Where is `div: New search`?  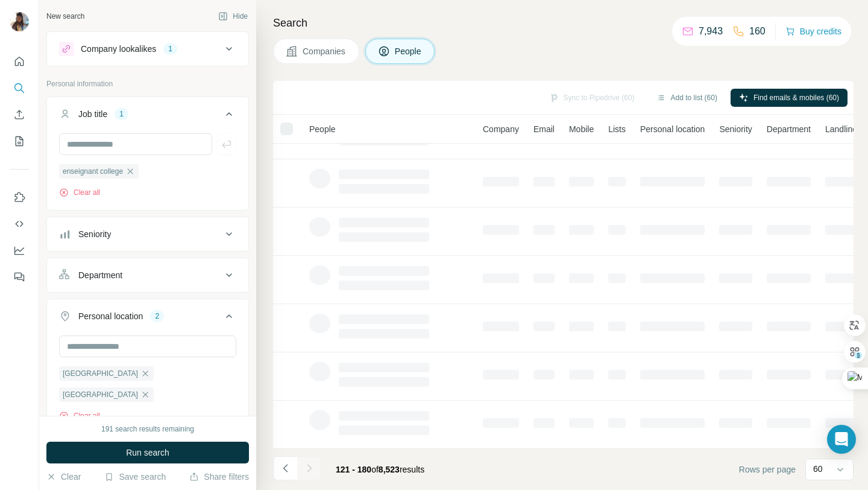
div: New search is located at coordinates (65, 16).